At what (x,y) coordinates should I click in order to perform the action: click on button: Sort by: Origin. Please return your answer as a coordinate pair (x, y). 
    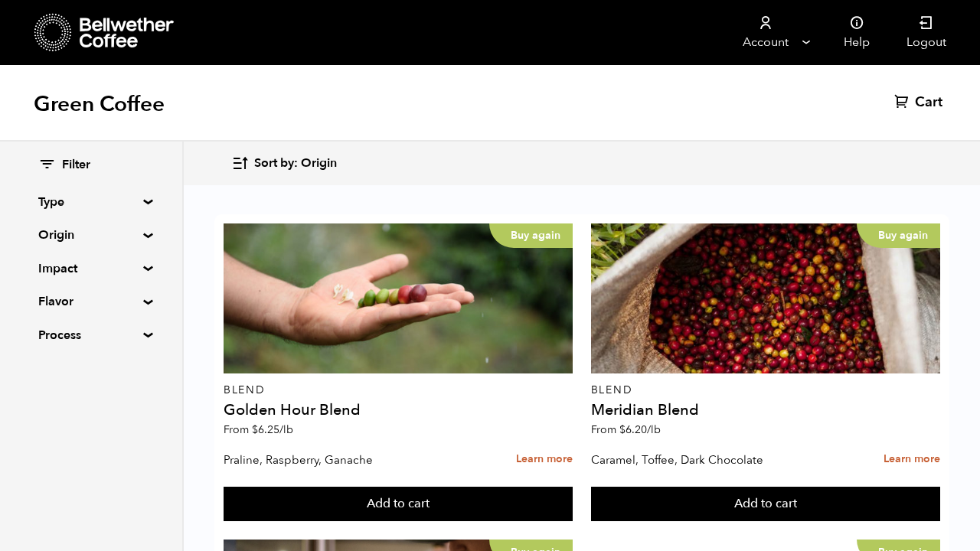
    Looking at the image, I should click on (284, 163).